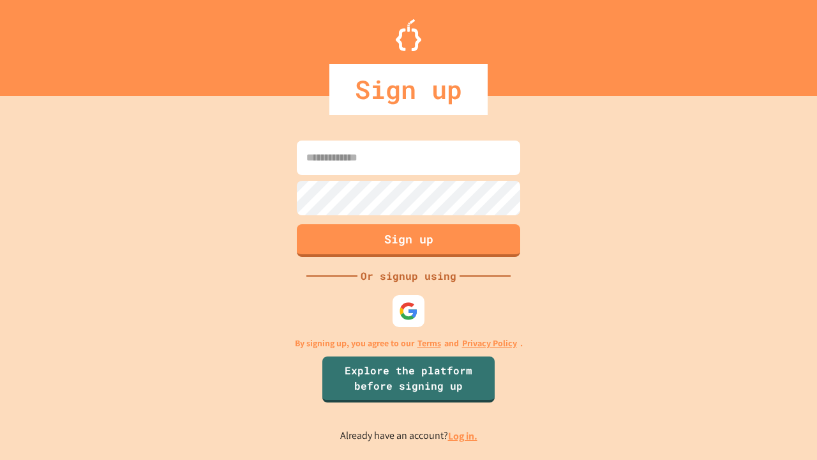 Image resolution: width=817 pixels, height=460 pixels. I want to click on img: google-icon.svg, so click(409, 311).